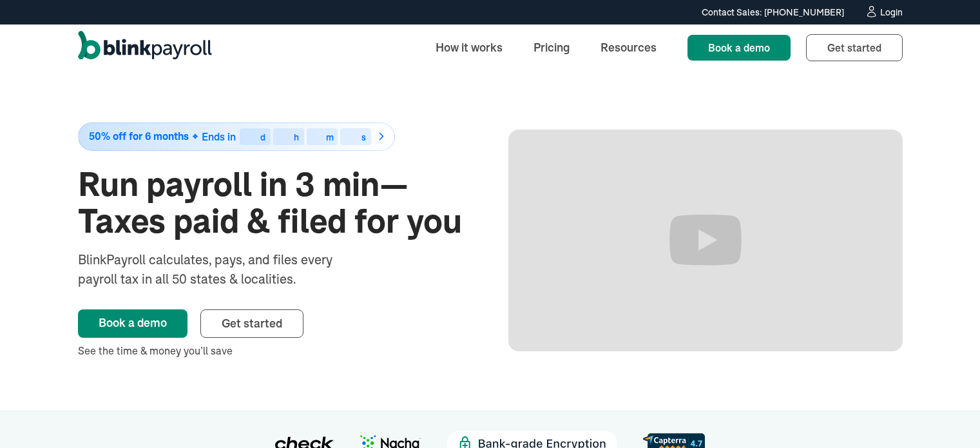  What do you see at coordinates (263, 137) in the screenshot?
I see `div: d` at bounding box center [263, 137].